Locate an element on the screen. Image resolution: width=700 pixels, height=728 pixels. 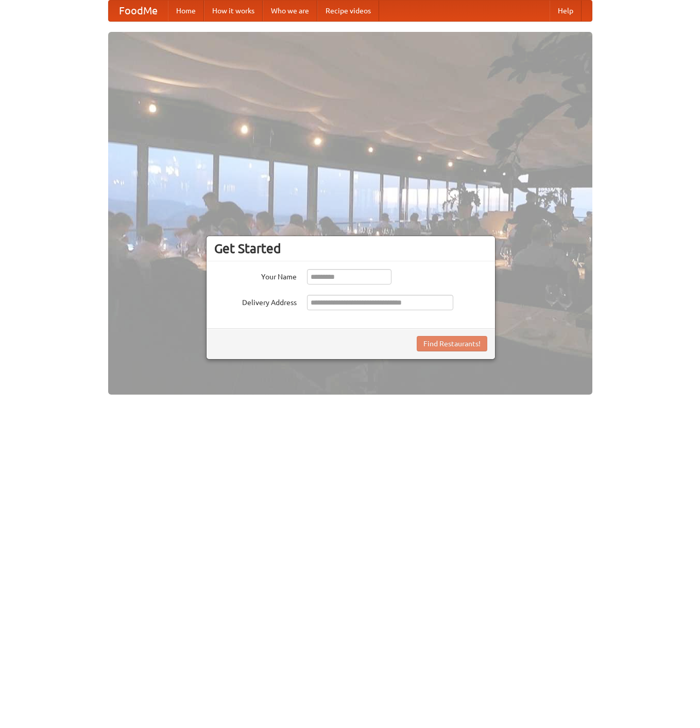
a: FoodMe is located at coordinates (138, 11).